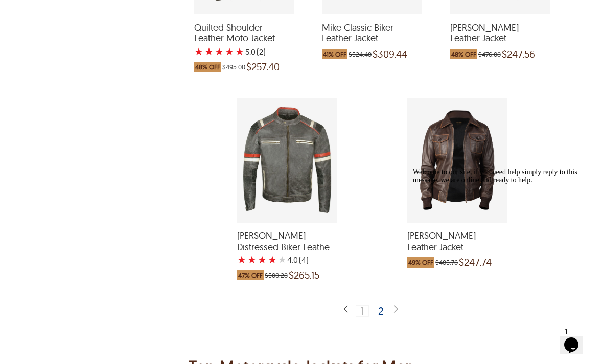 This screenshot has height=364, width=603. Describe the element at coordinates (293, 260) in the screenshot. I see `label: 4.0` at that location.